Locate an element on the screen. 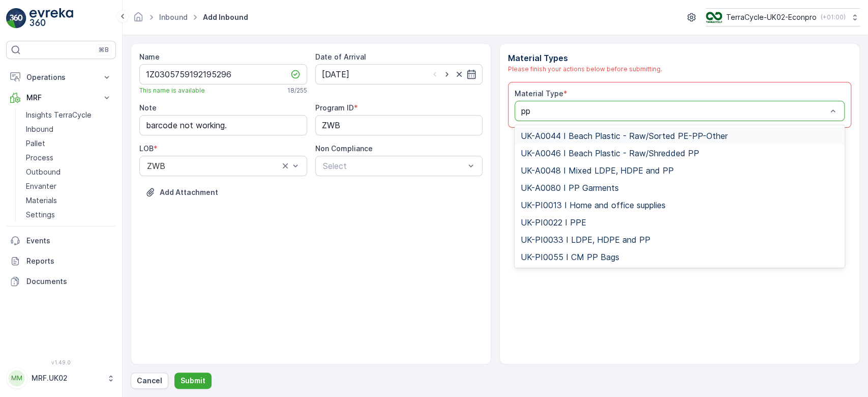 This screenshot has height=397, width=868. a: Events is located at coordinates (61, 240).